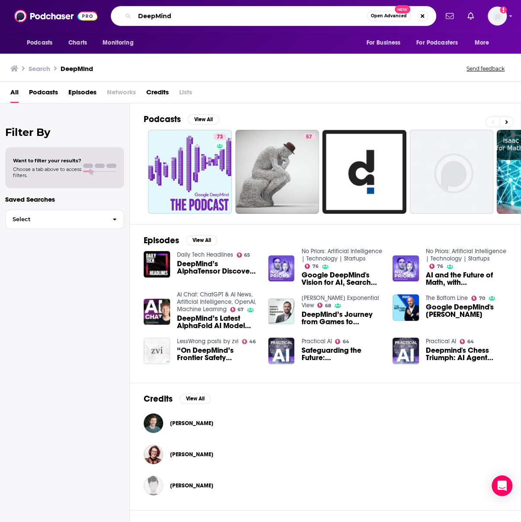  Describe the element at coordinates (217, 322) in the screenshot. I see `span: DeepMind’s Latest AlphaFold AI Model Revolutionizing Drug Discovery` at that location.